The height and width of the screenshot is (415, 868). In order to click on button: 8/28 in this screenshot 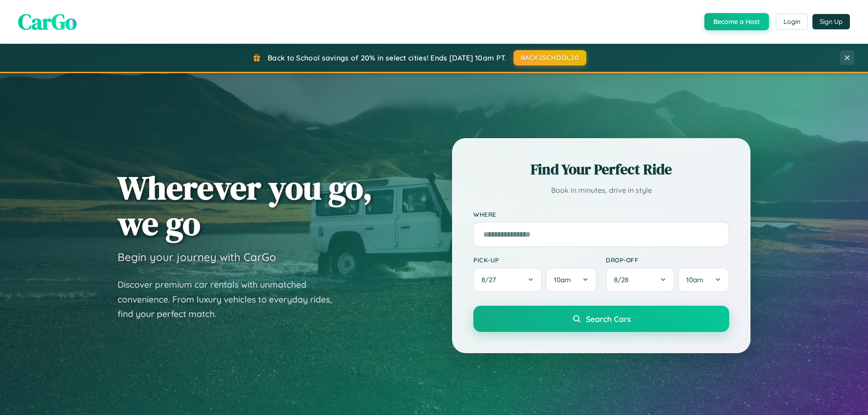, I will do `click(640, 280)`.